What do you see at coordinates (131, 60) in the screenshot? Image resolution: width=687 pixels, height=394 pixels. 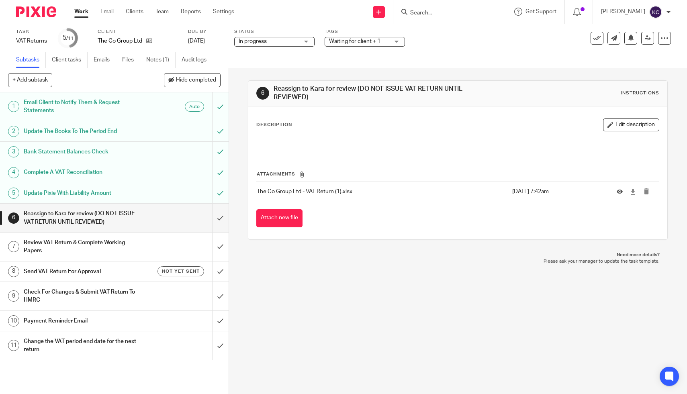 I see `a: Files` at bounding box center [131, 60].